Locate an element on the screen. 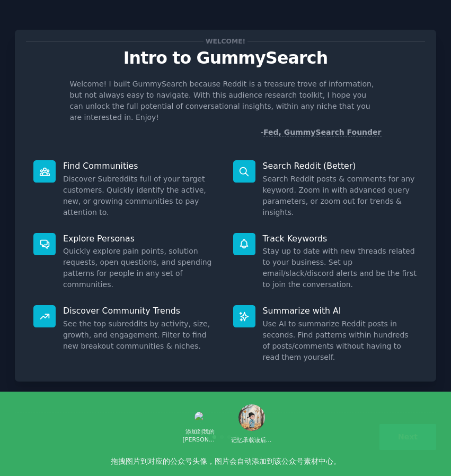  p: Intro to GummySearch is located at coordinates (225, 58).